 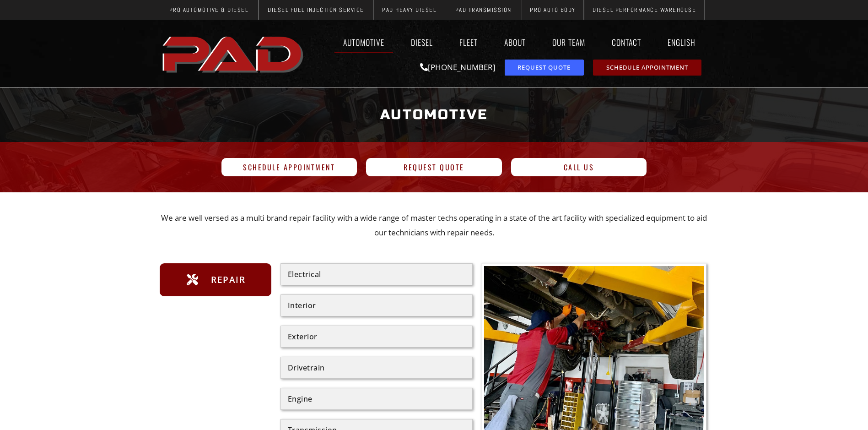 I want to click on span: Diesel Performance Warehouse, so click(x=644, y=9).